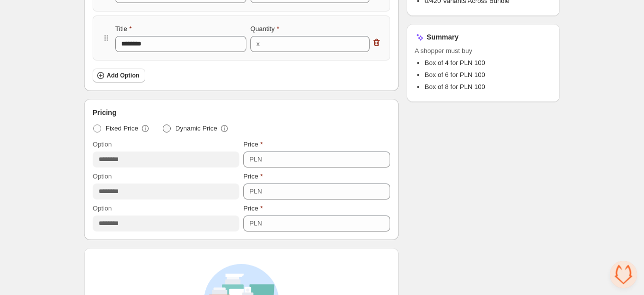  Describe the element at coordinates (264, 29) in the screenshot. I see `label: Quantity` at that location.